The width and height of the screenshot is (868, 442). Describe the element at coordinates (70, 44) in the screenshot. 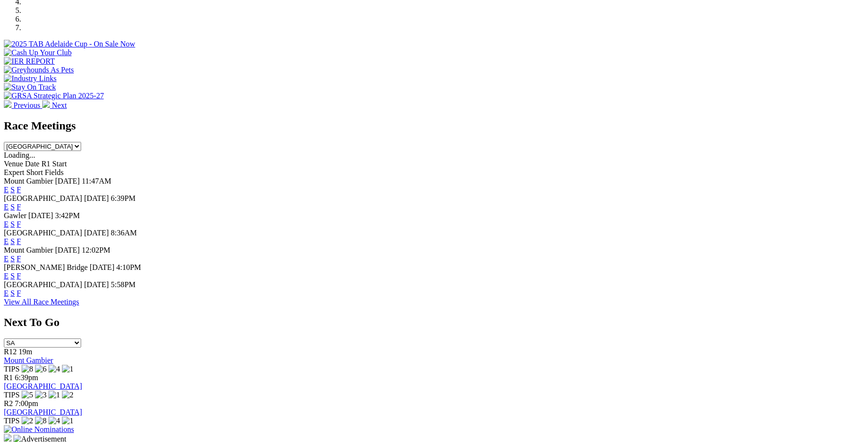

I see `img: 2025 TAB Adelaide Cup - On Sale Now` at that location.